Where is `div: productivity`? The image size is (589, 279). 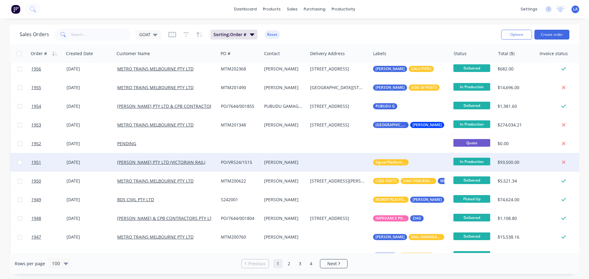
div: productivity is located at coordinates (343, 9).